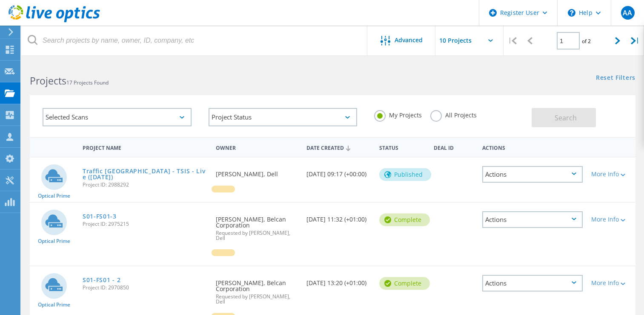 Image resolution: width=644 pixels, height=315 pixels. What do you see at coordinates (145, 185) in the screenshot?
I see `span: Project ID: 2988292` at bounding box center [145, 185].